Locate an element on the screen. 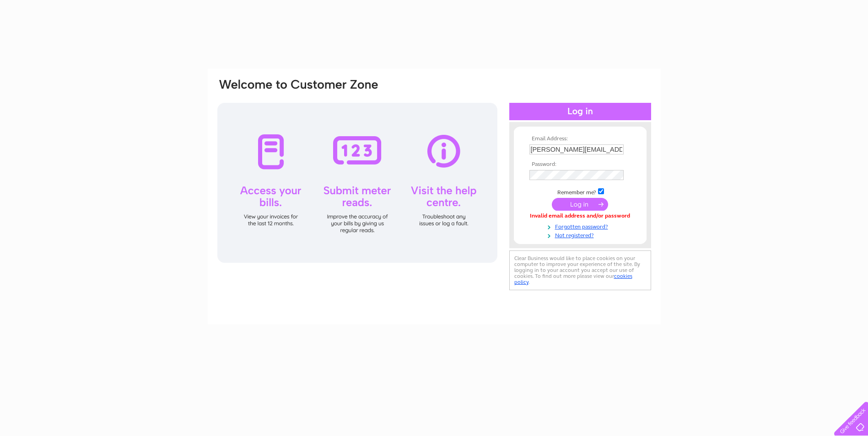 The width and height of the screenshot is (868, 436). a: cookies policy is located at coordinates (574, 279).